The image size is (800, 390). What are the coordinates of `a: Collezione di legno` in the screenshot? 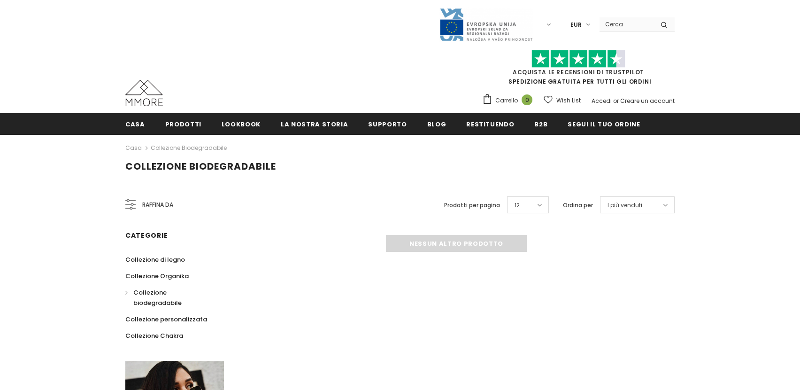 It's located at (155, 259).